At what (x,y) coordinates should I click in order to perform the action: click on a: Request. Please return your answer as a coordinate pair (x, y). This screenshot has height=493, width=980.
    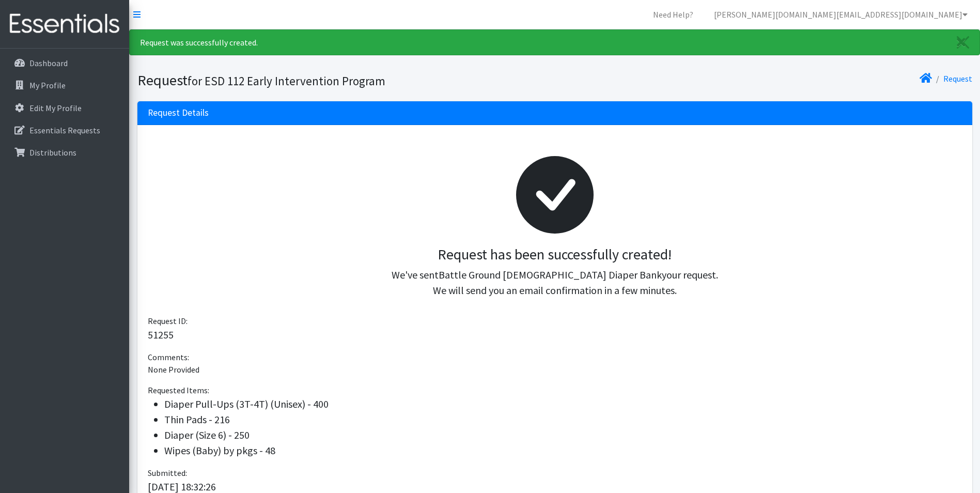
    Looking at the image, I should click on (957, 78).